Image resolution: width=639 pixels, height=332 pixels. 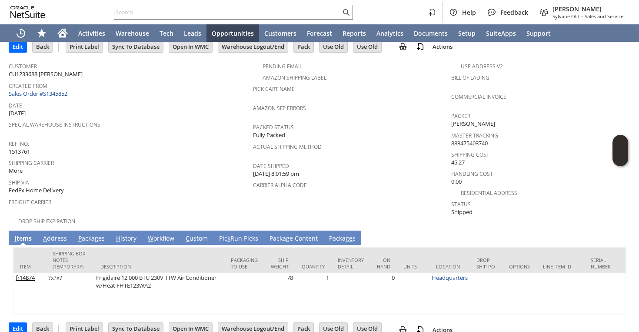 What do you see at coordinates (227, 12) in the screenshot?
I see `input: Search` at bounding box center [227, 12].